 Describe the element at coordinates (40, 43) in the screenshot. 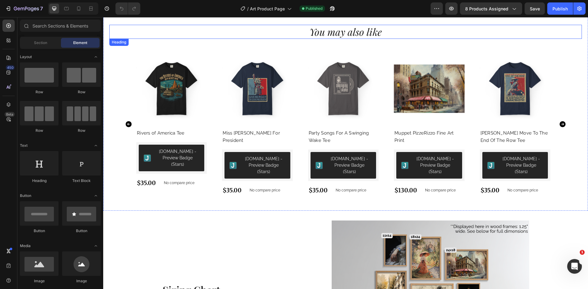

I see `span: Section` at that location.